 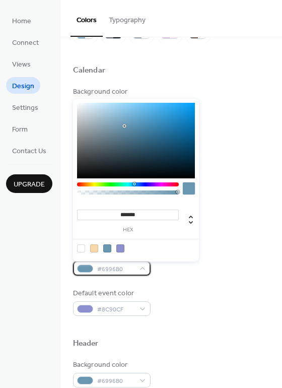 What do you see at coordinates (20, 129) in the screenshot?
I see `span: Form` at bounding box center [20, 129].